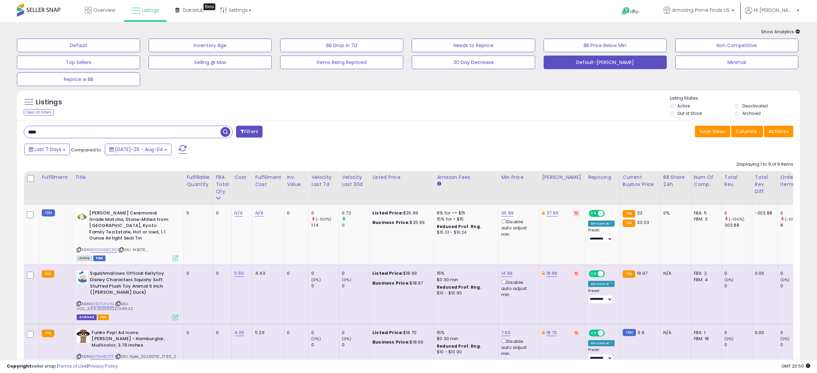 The image size is (817, 373). What do you see at coordinates (82, 217) in the screenshot?
I see `img: 41r7GVRHiiL._SL40_.jpg` at bounding box center [82, 217].